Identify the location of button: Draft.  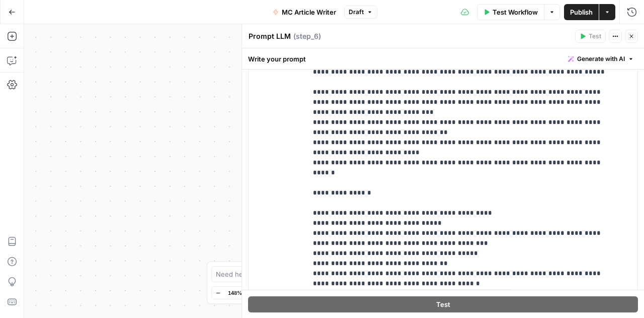
(361, 12).